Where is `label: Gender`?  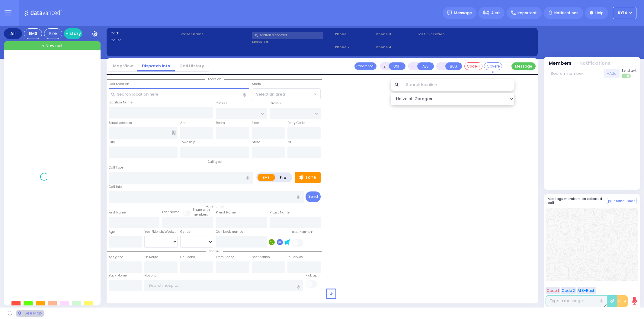
label: Gender is located at coordinates (186, 232).